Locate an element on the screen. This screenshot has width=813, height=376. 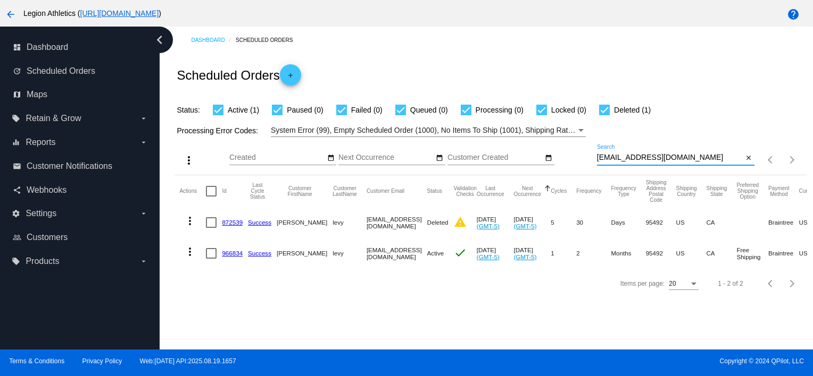
span: Customer Notifications is located at coordinates (69, 166).